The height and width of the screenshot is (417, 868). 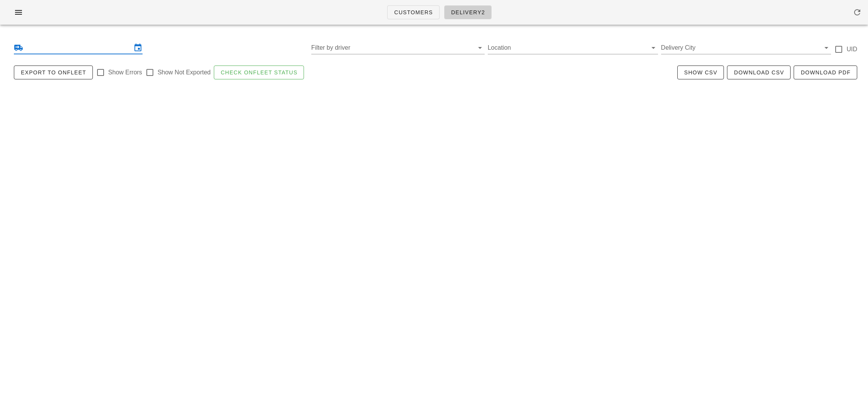 I want to click on label: Show Not Exported, so click(x=184, y=72).